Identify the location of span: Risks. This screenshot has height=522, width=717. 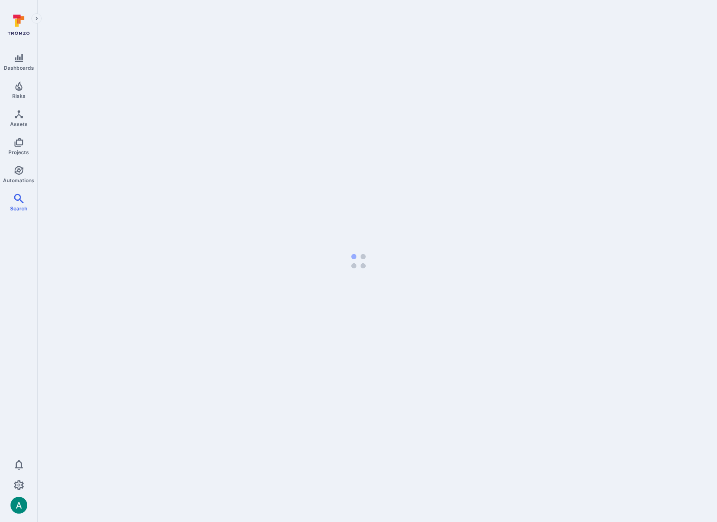
(19, 96).